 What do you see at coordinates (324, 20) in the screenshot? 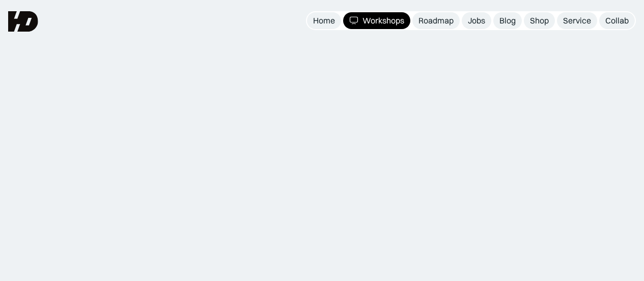
I see `a: Home` at bounding box center [324, 20].